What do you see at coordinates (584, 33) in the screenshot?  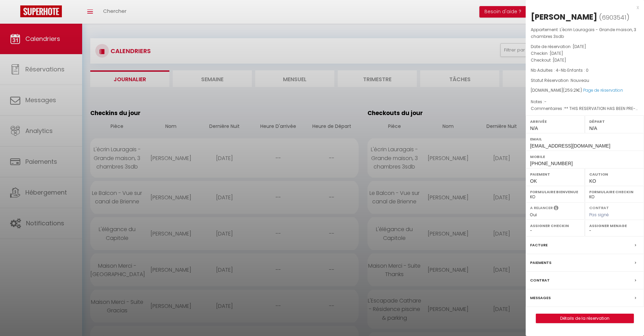 I see `span: L'écrin Lauragais - Grande maison, 3 chambres 3sdb` at bounding box center [584, 33].